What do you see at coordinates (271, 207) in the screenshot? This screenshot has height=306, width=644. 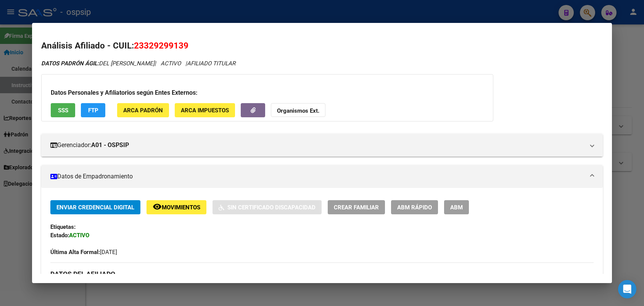 I see `span: Sin Certificado Discapacidad` at bounding box center [271, 207].